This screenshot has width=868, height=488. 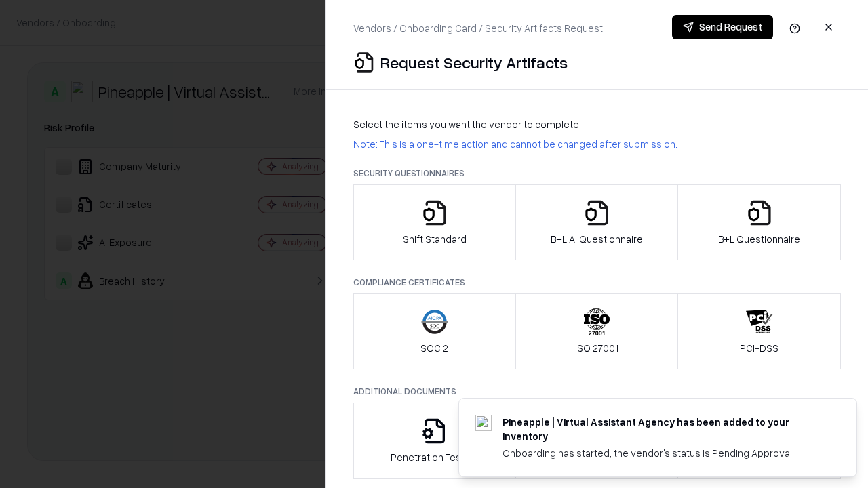 I want to click on p: Vendors / Onboarding Card / Security Artifacts Request, so click(x=478, y=28).